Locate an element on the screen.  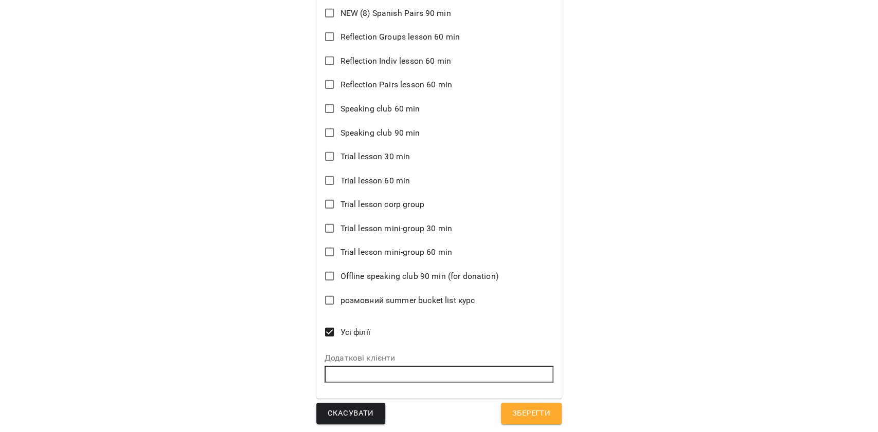
span: Скасувати is located at coordinates (351, 414).